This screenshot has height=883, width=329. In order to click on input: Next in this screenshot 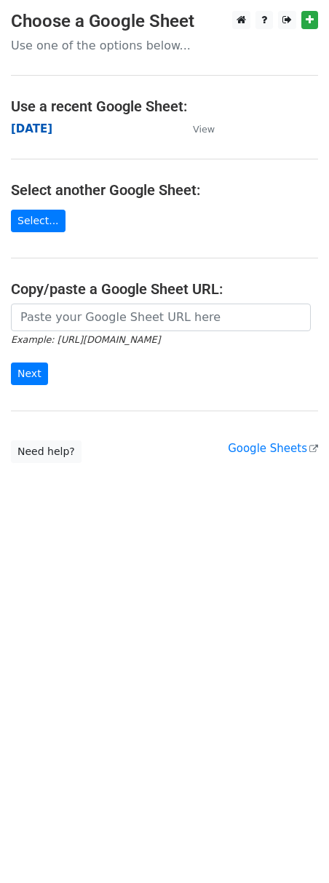, I will do `click(29, 373)`.